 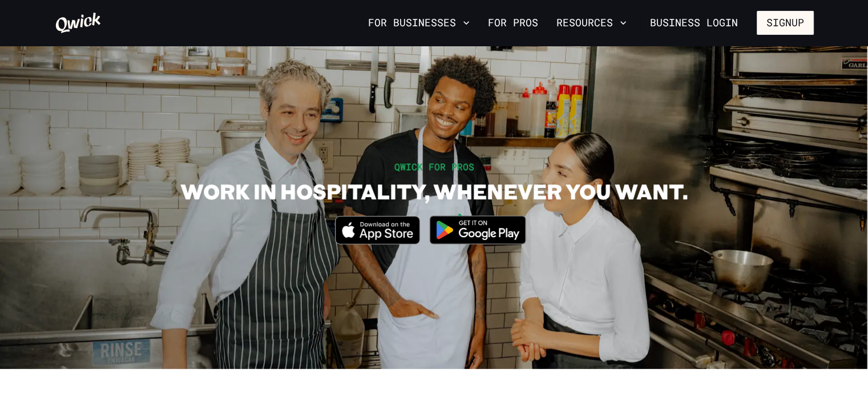 What do you see at coordinates (694, 23) in the screenshot?
I see `a: Business Login` at bounding box center [694, 23].